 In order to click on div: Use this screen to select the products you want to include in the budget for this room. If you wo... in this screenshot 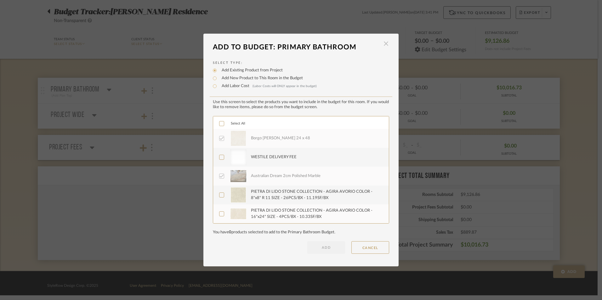, I will do `click(301, 105)`.